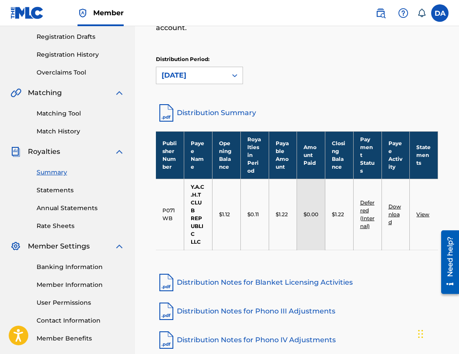 Image resolution: width=459 pixels, height=354 pixels. What do you see at coordinates (16, 246) in the screenshot?
I see `img: Member Settings` at bounding box center [16, 246].